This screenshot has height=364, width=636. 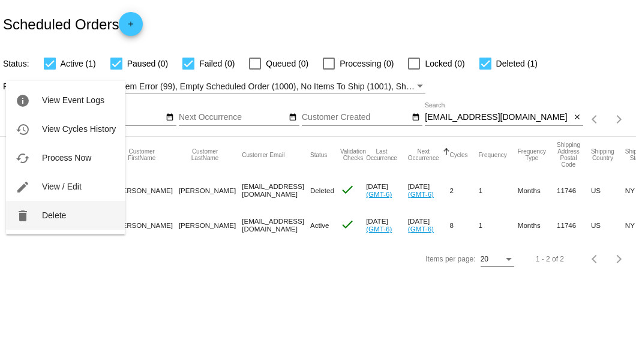 What do you see at coordinates (23, 158) in the screenshot?
I see `mat-icon: cached` at bounding box center [23, 158].